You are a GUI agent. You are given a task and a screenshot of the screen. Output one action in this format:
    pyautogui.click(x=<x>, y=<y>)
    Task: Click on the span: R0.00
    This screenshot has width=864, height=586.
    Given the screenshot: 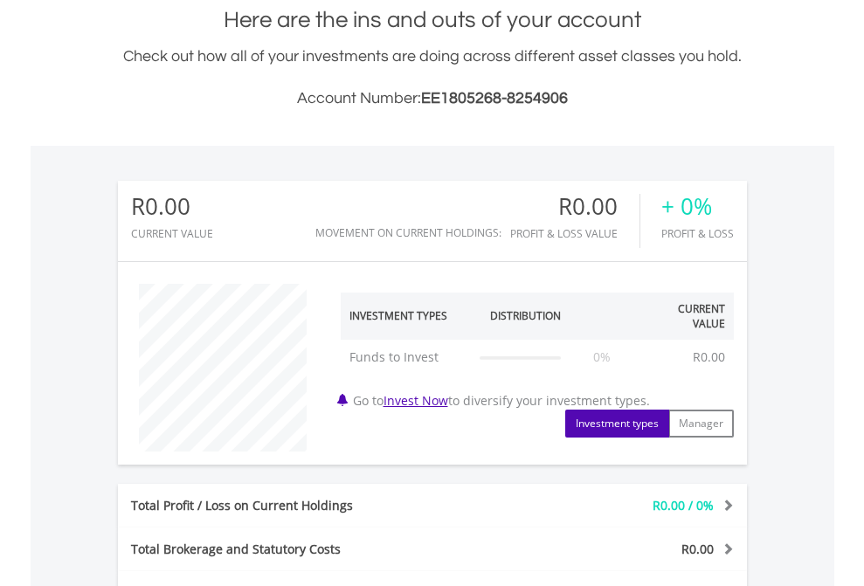 What is the action you would take?
    pyautogui.click(x=697, y=548)
    